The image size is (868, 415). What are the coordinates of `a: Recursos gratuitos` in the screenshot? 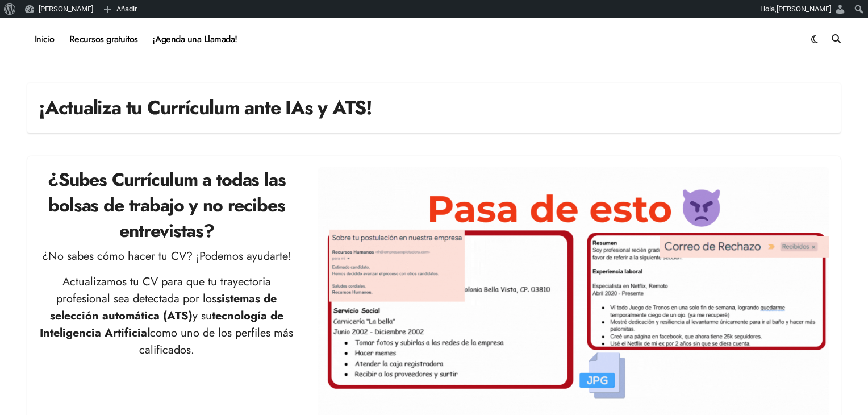 It's located at (103, 39).